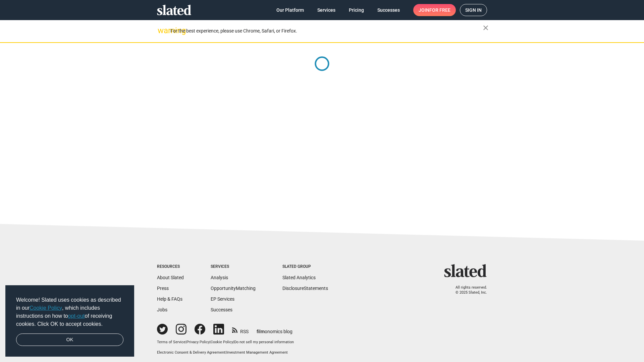 This screenshot has width=644, height=362. Describe the element at coordinates (327, 31) in the screenshot. I see `div: For the best experience, please use Chrome, Safari, or Firefox.` at that location.